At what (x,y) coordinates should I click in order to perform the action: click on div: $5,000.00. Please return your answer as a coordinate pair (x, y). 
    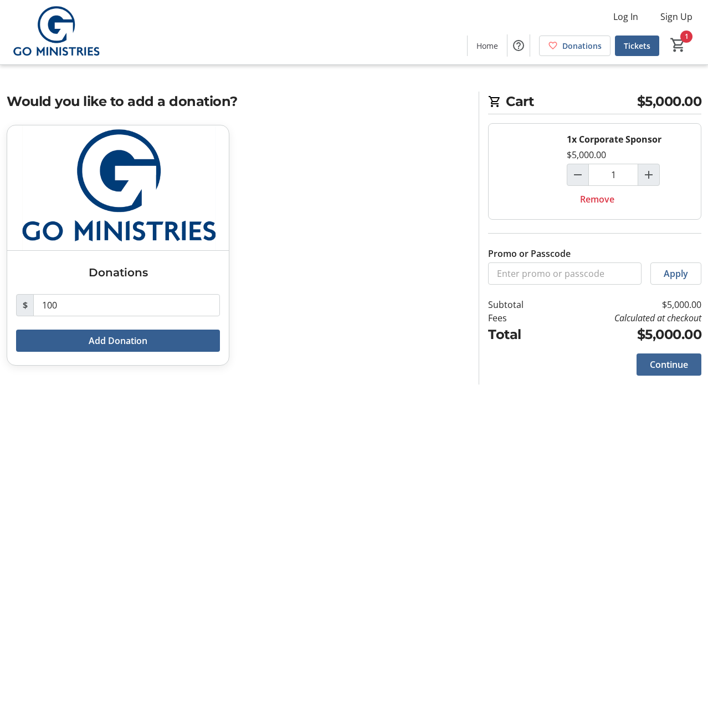
    Looking at the image, I should click on (587, 155).